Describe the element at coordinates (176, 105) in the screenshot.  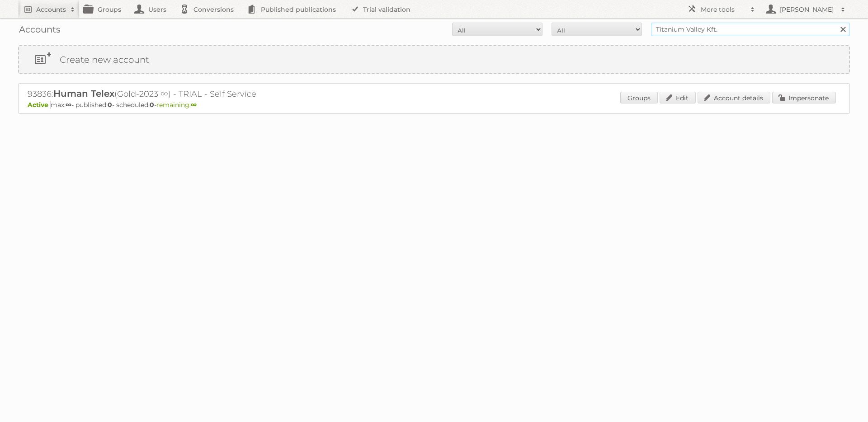
I see `span: remaining:` at that location.